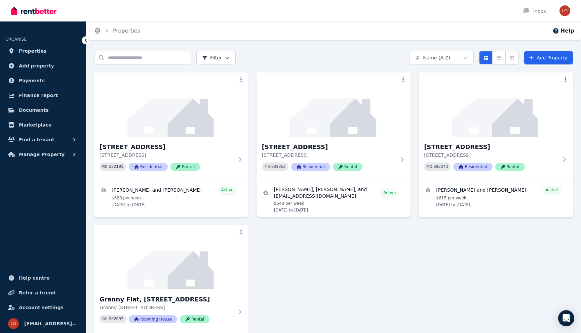  I want to click on span: Refer a friend, so click(37, 293).